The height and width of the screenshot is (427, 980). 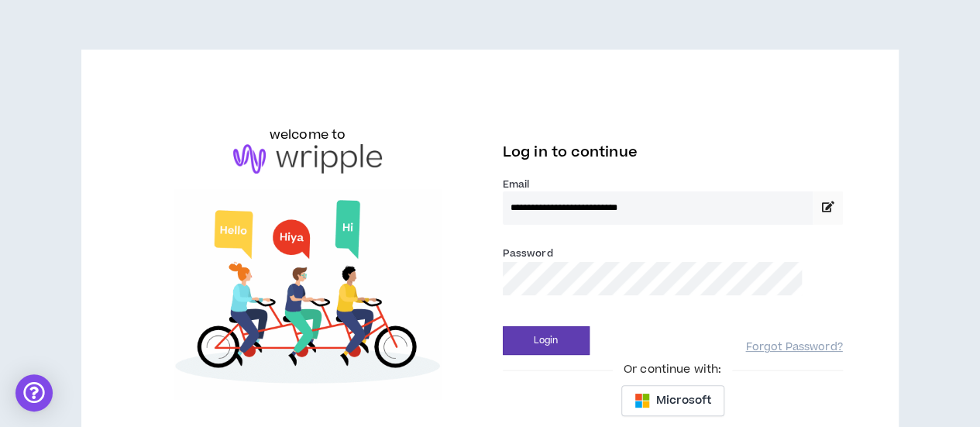 I want to click on span: Or continue with:, so click(x=673, y=369).